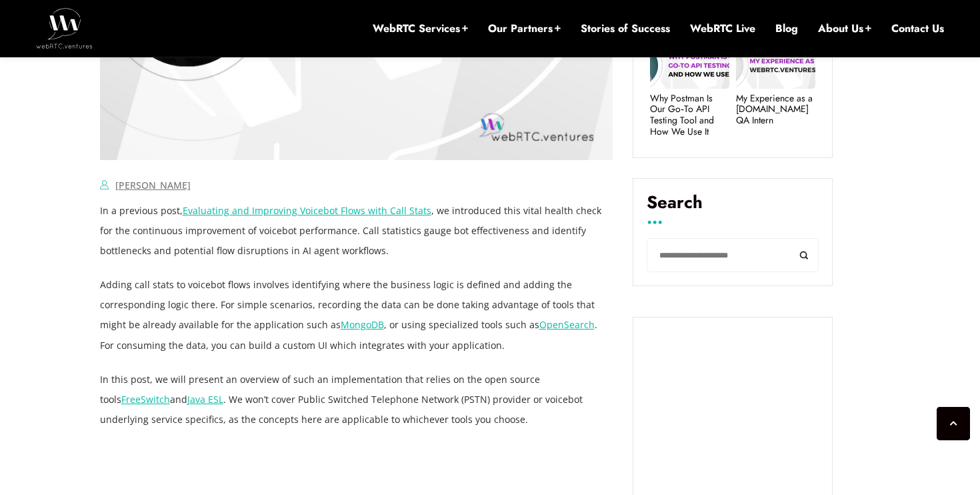  Describe the element at coordinates (64, 28) in the screenshot. I see `img: WebRTC.ventures` at that location.